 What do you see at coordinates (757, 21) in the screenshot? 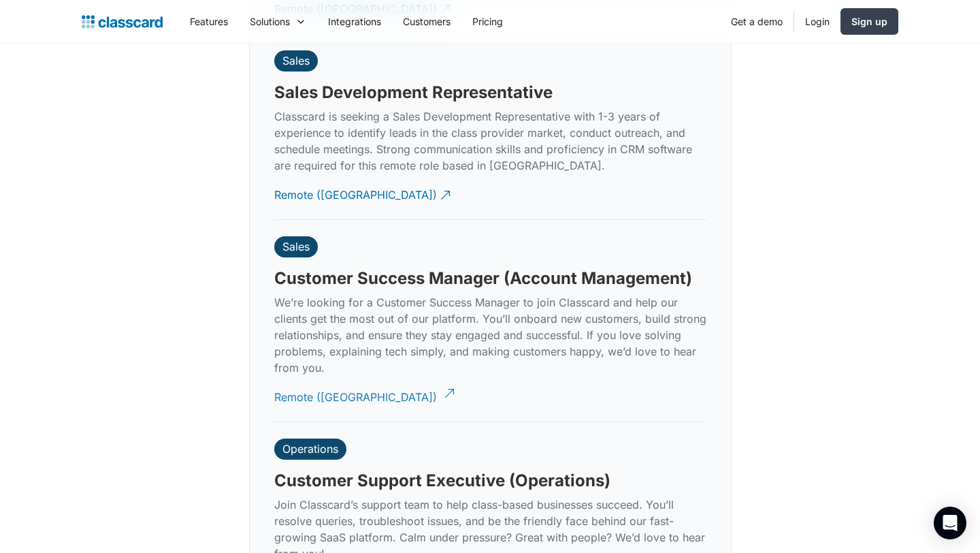
I see `a: Get a demo` at bounding box center [757, 21].